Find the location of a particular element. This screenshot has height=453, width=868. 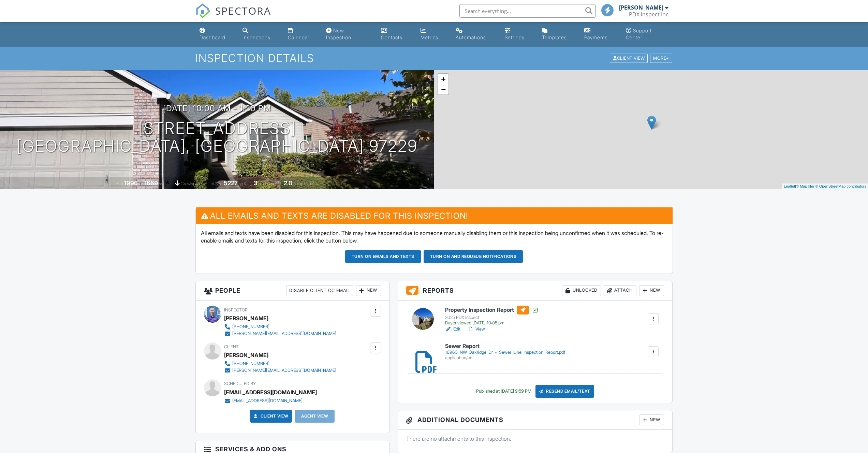

a: SPECTORA is located at coordinates (234, 16).